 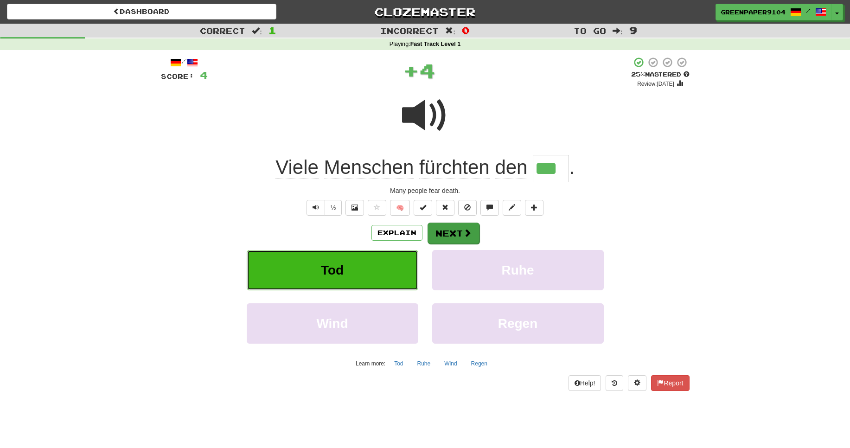 What do you see at coordinates (614, 383) in the screenshot?
I see `button: Round history (alt+y)` at bounding box center [614, 383].